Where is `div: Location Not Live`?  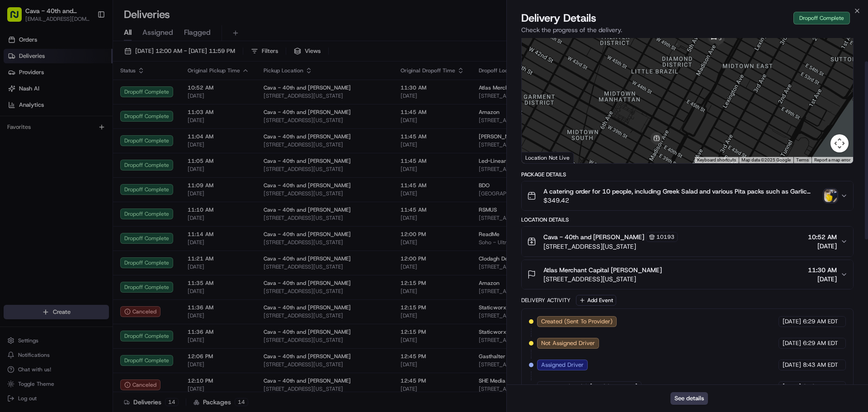
div: Location Not Live is located at coordinates (547, 158).